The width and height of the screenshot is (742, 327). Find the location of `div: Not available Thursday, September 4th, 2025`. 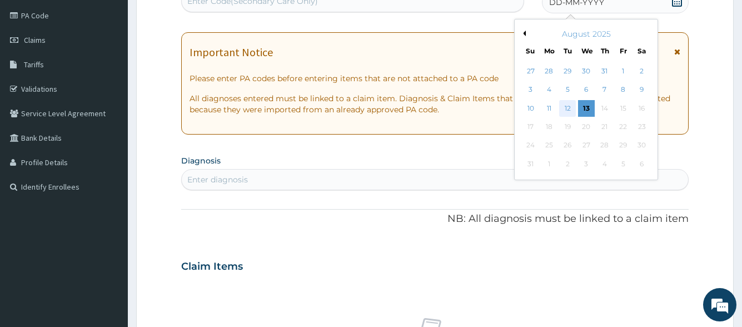

div: Not available Thursday, September 4th, 2025 is located at coordinates (604, 164).